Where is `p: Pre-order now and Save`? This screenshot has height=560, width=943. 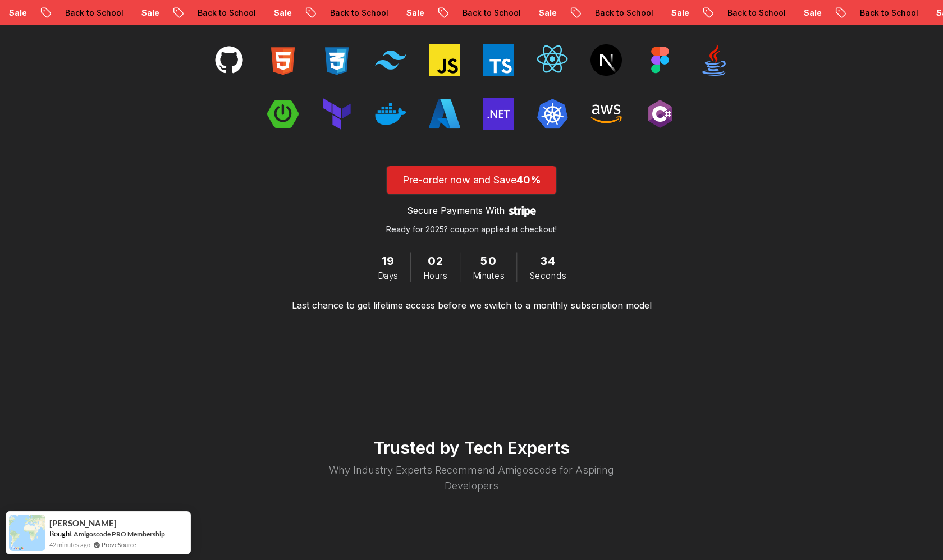 p: Pre-order now and Save is located at coordinates (472, 180).